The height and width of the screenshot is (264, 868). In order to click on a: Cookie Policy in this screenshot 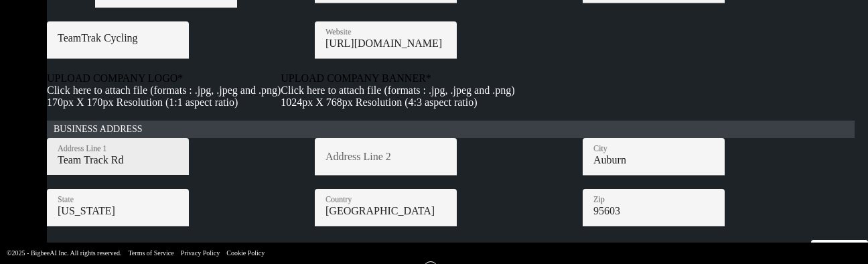, I will do `click(245, 252)`.